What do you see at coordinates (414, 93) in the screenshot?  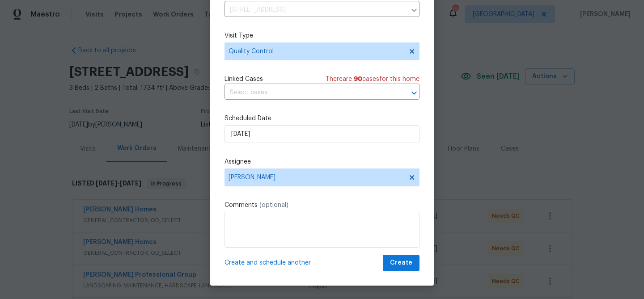 I see `button: Open` at bounding box center [414, 93].